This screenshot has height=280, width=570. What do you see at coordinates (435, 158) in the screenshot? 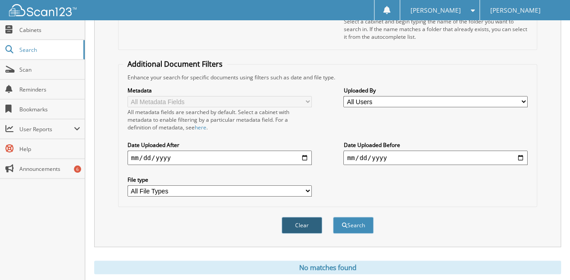
I see `input: end` at bounding box center [435, 158].